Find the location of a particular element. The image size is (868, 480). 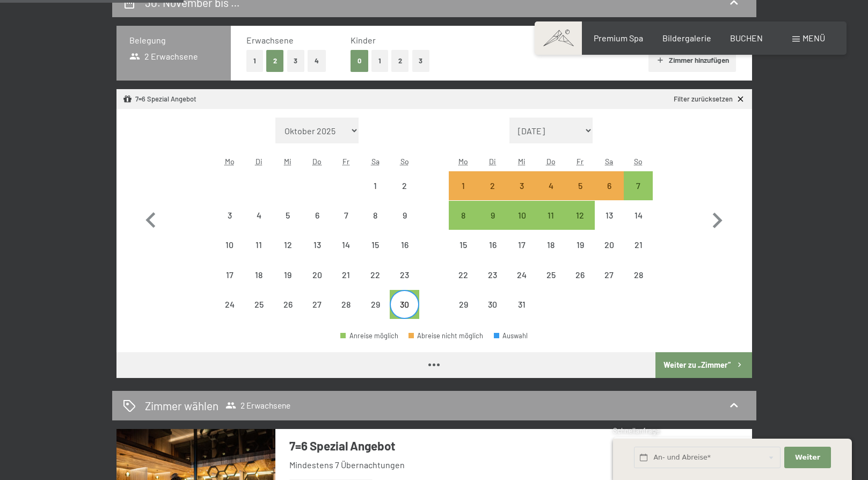

div: Fri Nov 21 2025 is located at coordinates (346, 275).